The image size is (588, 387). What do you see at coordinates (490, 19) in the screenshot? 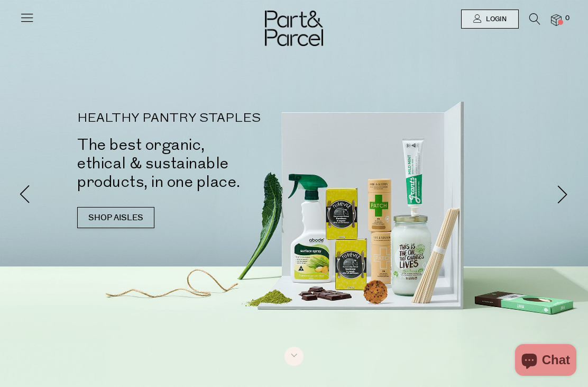
I see `a: Login` at bounding box center [490, 19].